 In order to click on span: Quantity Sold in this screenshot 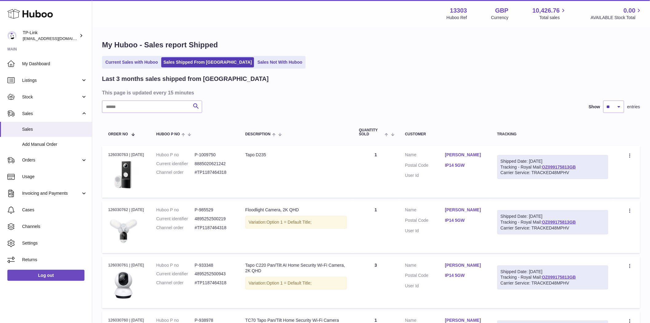, I will do `click(371, 132)`.